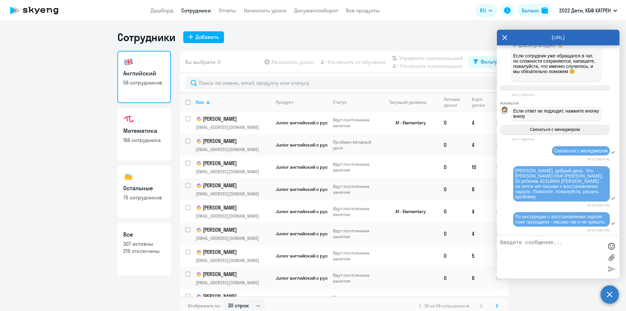  What do you see at coordinates (345, 83) in the screenshot?
I see `input: Поиск по имени, email, продукту или статусу` at bounding box center [345, 83].